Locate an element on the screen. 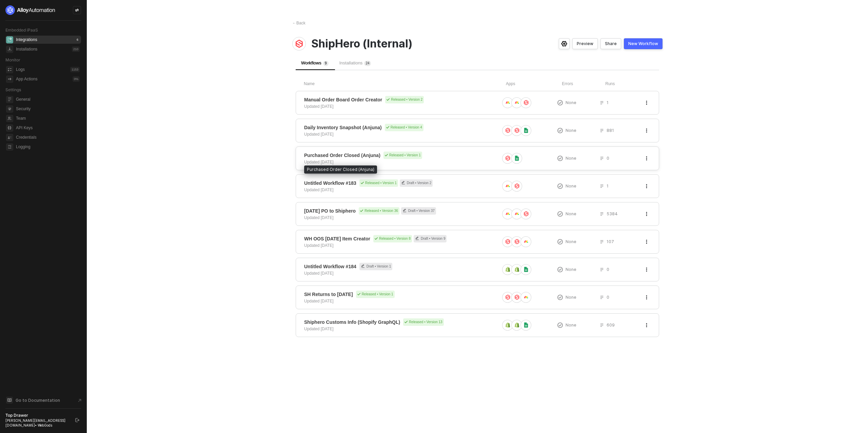 This screenshot has height=433, width=868. span: security is located at coordinates (9, 109).